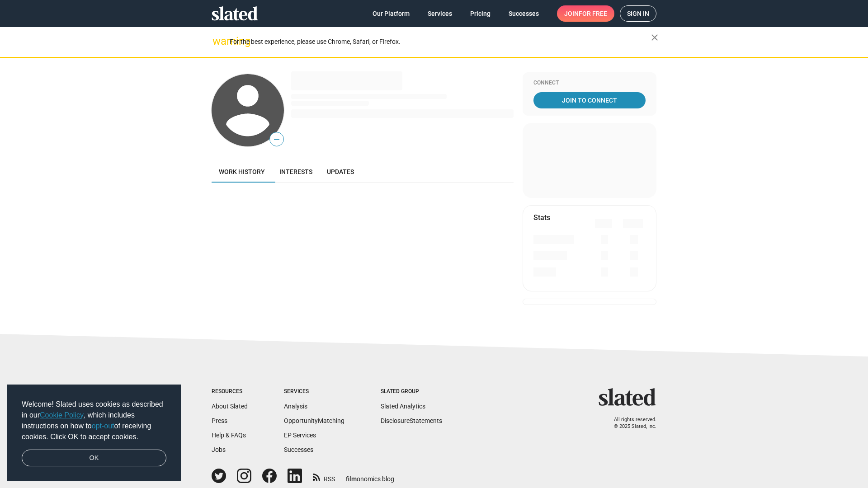  What do you see at coordinates (590, 100) in the screenshot?
I see `a: Join To Connect` at bounding box center [590, 100].